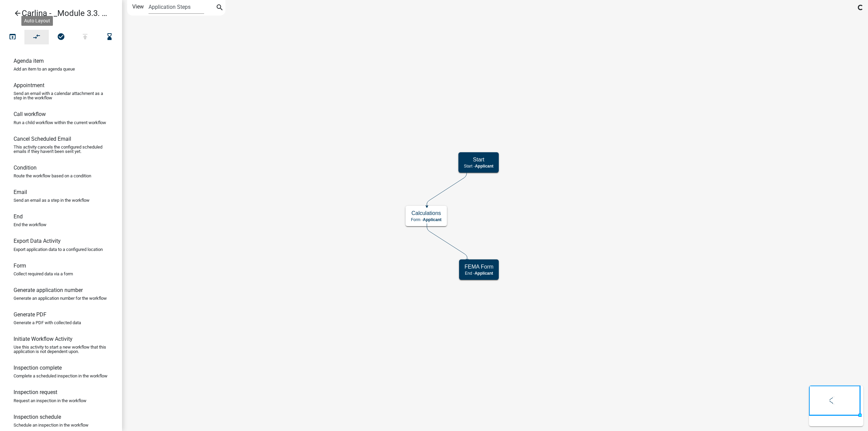  Describe the element at coordinates (60, 123) in the screenshot. I see `p: Run a child workflow within the current workflow` at that location.